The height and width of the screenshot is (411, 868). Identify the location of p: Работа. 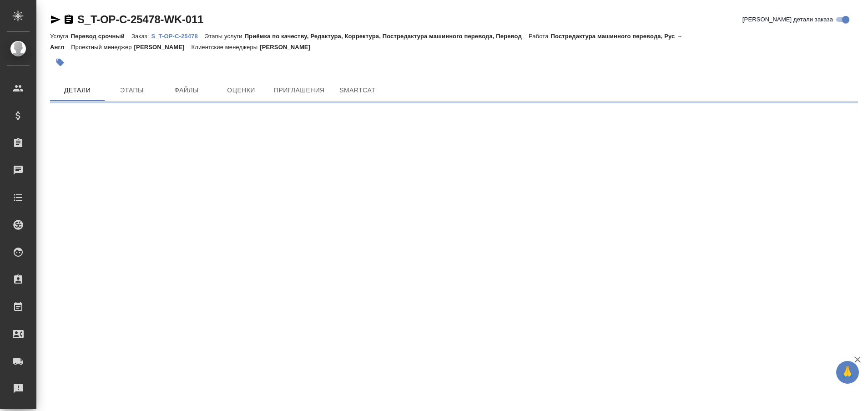
(539, 36).